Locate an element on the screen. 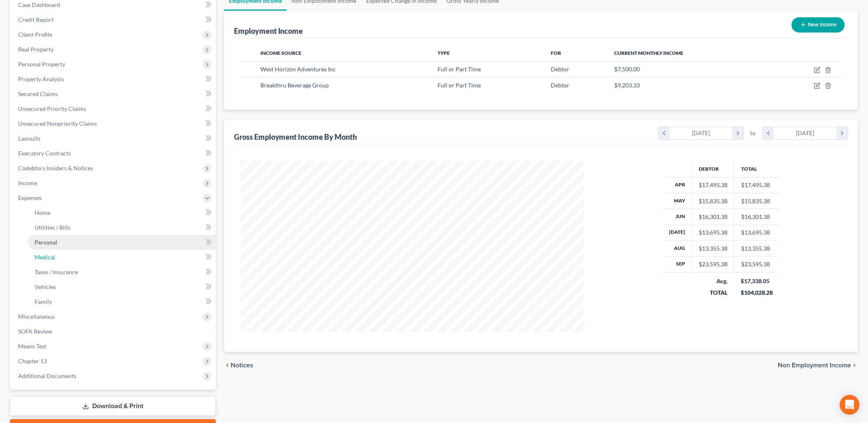 This screenshot has width=868, height=423. span: Income Source is located at coordinates (281, 53).